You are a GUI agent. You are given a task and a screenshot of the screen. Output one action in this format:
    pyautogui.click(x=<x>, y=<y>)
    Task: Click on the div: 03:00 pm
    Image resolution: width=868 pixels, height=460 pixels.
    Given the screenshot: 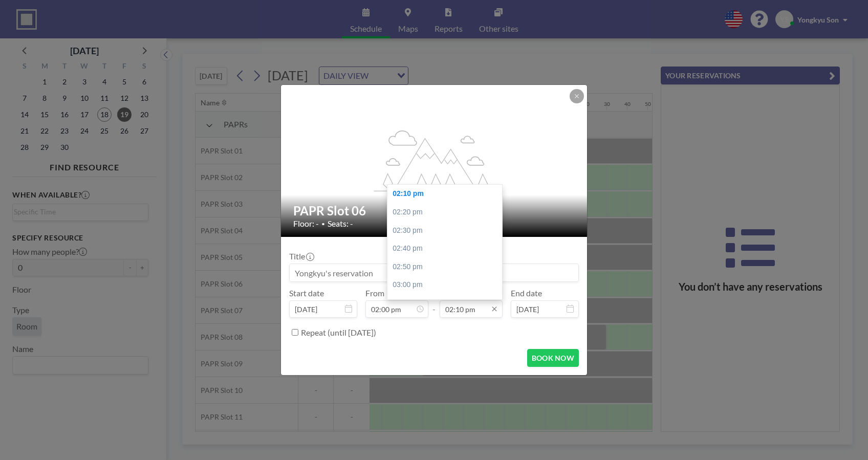 What is the action you would take?
    pyautogui.click(x=448, y=285)
    